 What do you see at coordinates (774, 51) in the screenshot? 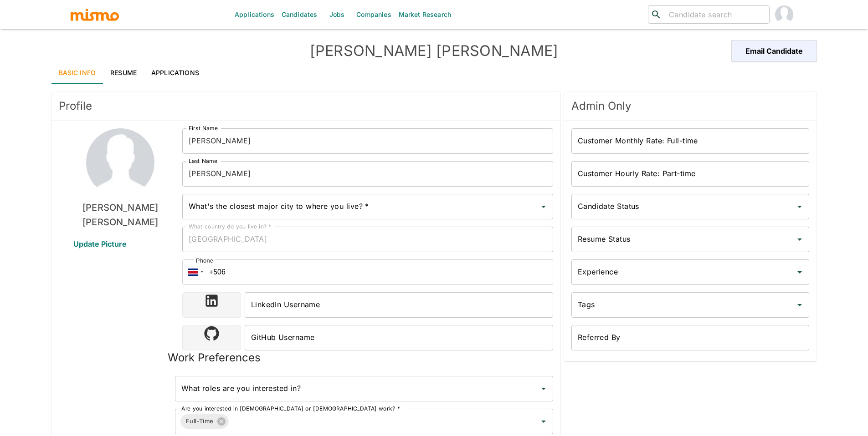
I see `button: Email Candidate` at bounding box center [774, 51].